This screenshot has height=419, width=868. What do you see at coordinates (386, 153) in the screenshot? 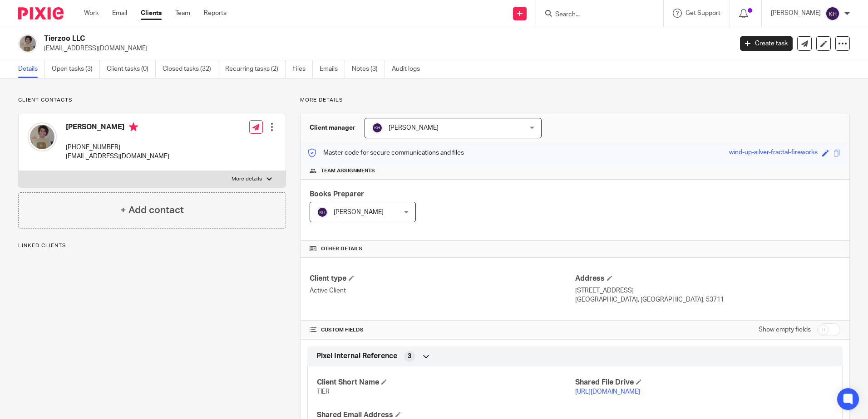
I see `p: Master code for secure communications and files` at bounding box center [386, 153].